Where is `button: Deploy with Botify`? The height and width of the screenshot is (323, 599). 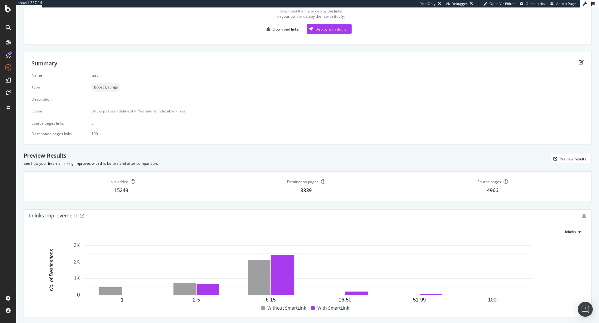 button: Deploy with Botify is located at coordinates (329, 29).